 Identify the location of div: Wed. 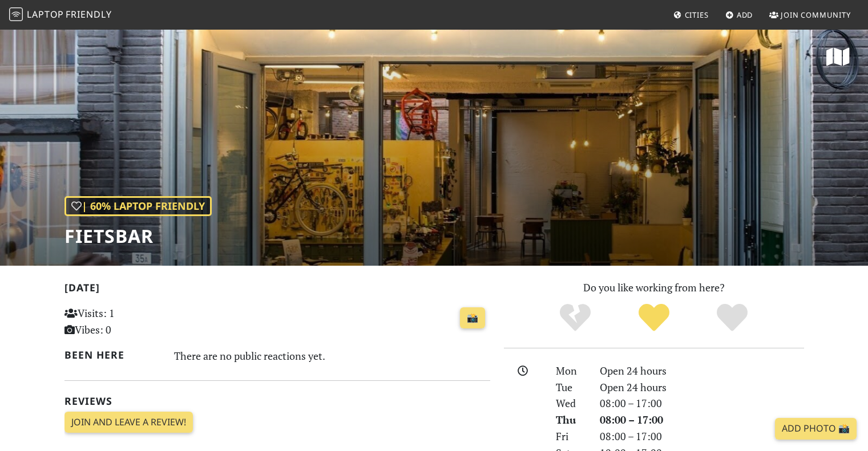
(571, 403).